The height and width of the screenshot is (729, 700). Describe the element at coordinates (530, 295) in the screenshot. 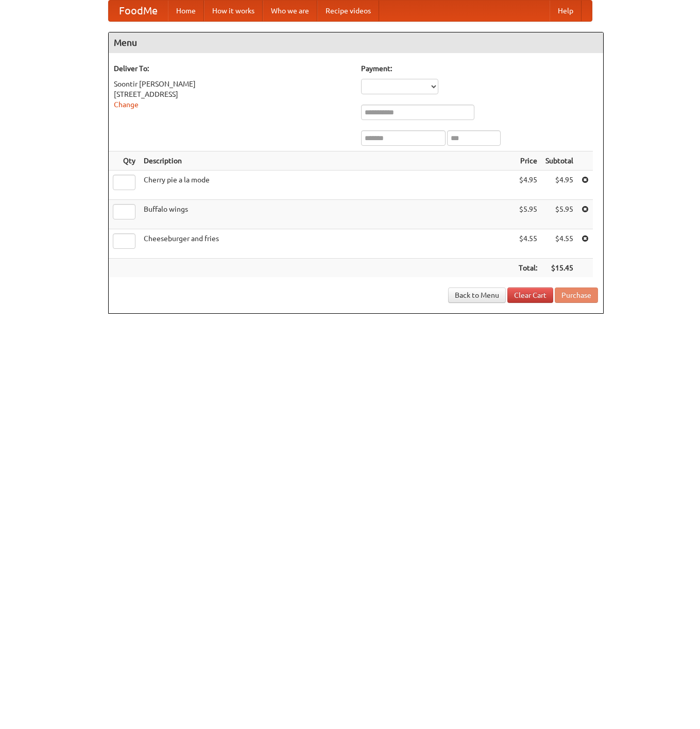

I see `a: Clear Cart` at that location.